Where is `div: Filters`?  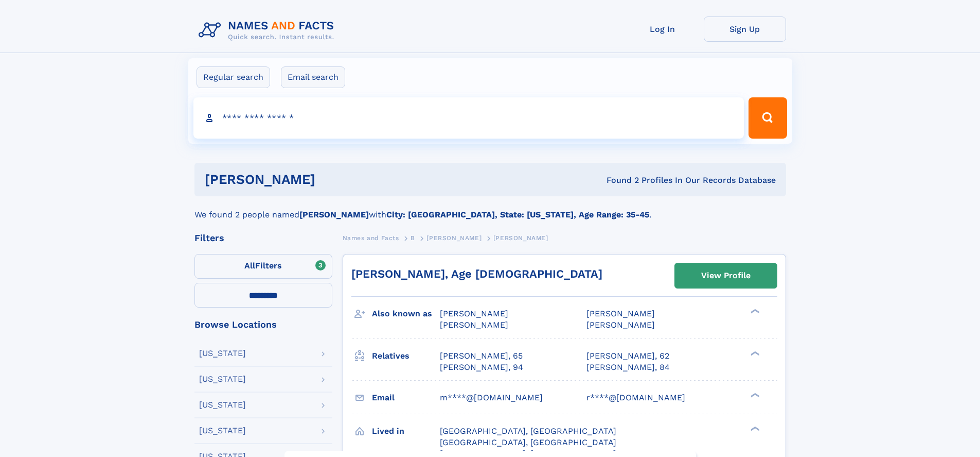
div: Filters is located at coordinates (263, 238).